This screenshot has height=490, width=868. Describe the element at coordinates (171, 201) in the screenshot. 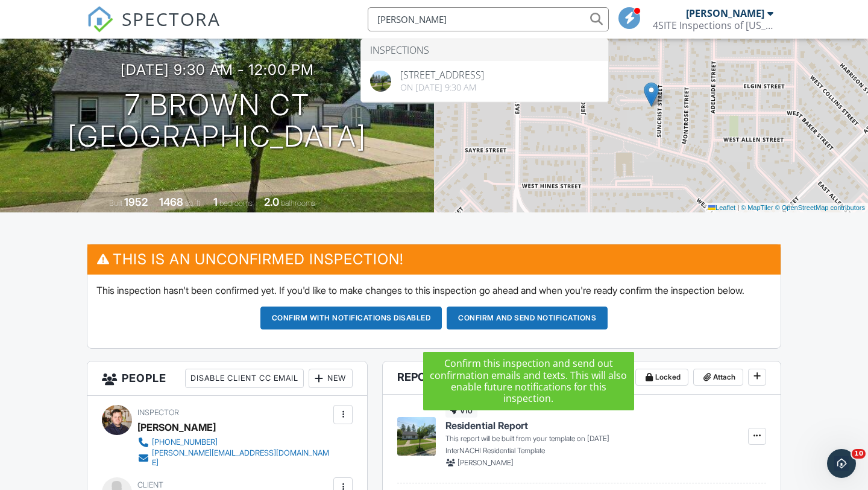

I see `div: 1468` at that location.